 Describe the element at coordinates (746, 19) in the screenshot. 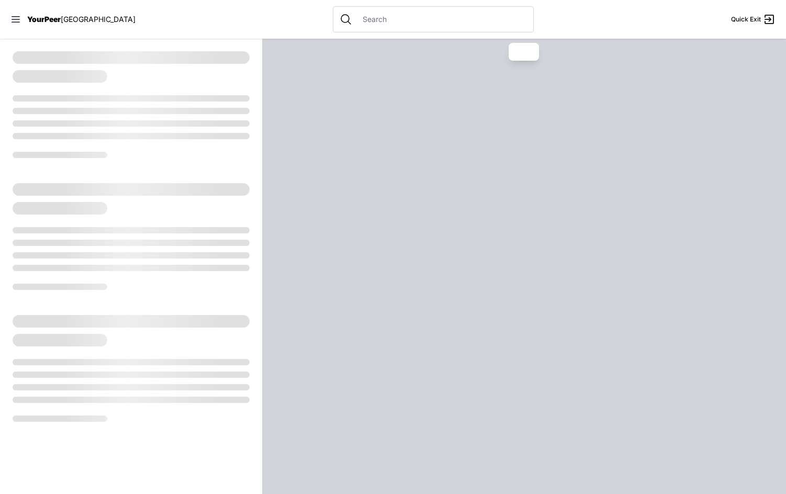

I see `span: Quick Exit` at that location.